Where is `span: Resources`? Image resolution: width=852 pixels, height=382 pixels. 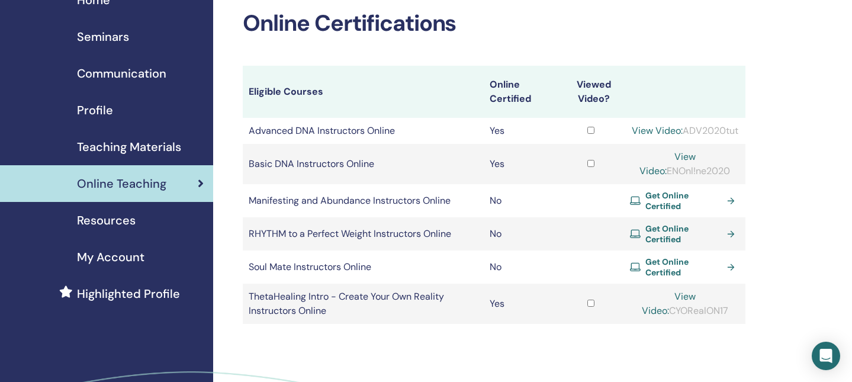
span: Resources is located at coordinates (106, 220).